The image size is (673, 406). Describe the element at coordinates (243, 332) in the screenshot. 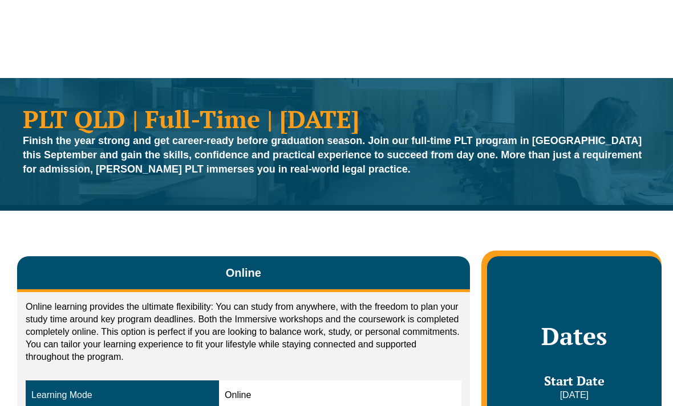

I see `p: Online learning provides the ultimate flexibility: You can study from anywhere, with the freedom ...` at that location.